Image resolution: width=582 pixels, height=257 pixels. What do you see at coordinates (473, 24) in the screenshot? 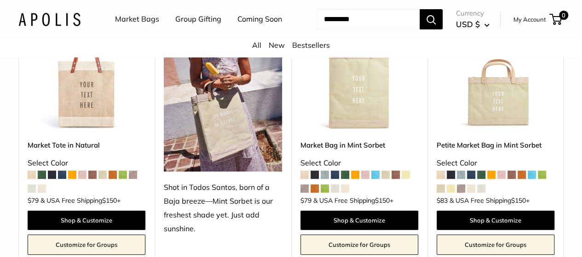
I see `button: USD $` at bounding box center [473, 24].